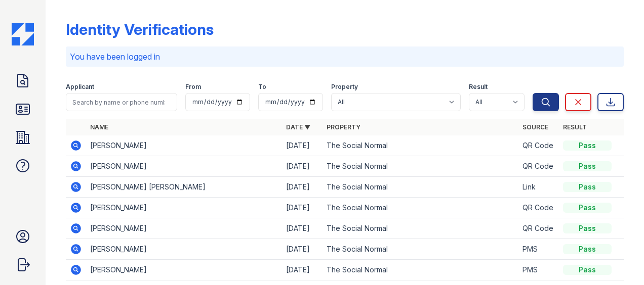 This screenshot has width=644, height=285. I want to click on a: Name, so click(100, 126).